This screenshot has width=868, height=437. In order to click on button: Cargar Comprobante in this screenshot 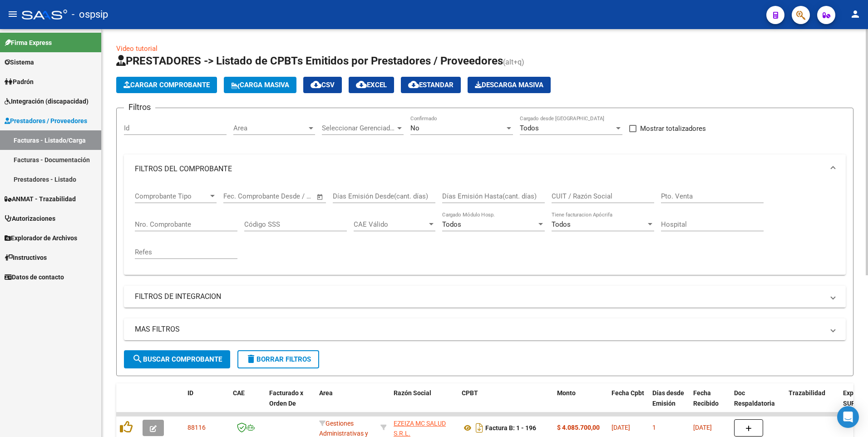, I will do `click(167, 85)`.